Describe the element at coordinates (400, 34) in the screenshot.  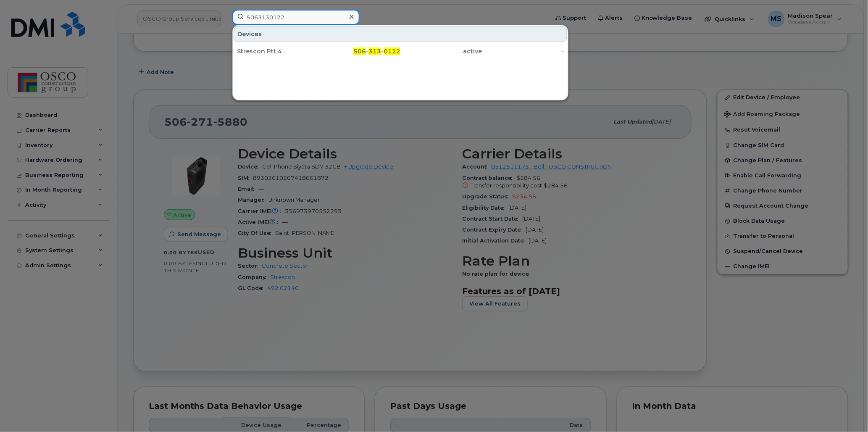
I see `div: Devices` at that location.